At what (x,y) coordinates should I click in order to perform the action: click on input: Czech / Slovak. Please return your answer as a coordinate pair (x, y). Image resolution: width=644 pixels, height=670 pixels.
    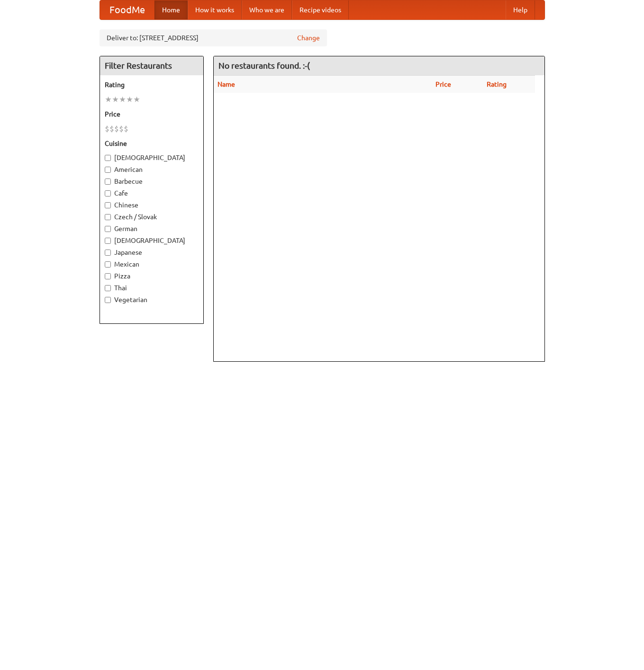
    Looking at the image, I should click on (108, 217).